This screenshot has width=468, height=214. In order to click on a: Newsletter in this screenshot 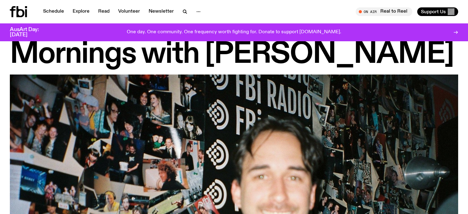, I will do `click(161, 12)`.